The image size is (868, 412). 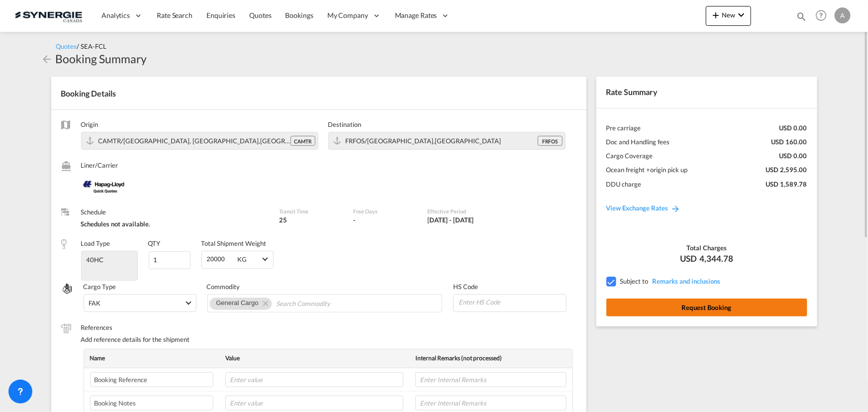 I want to click on span: Bookings, so click(x=300, y=15).